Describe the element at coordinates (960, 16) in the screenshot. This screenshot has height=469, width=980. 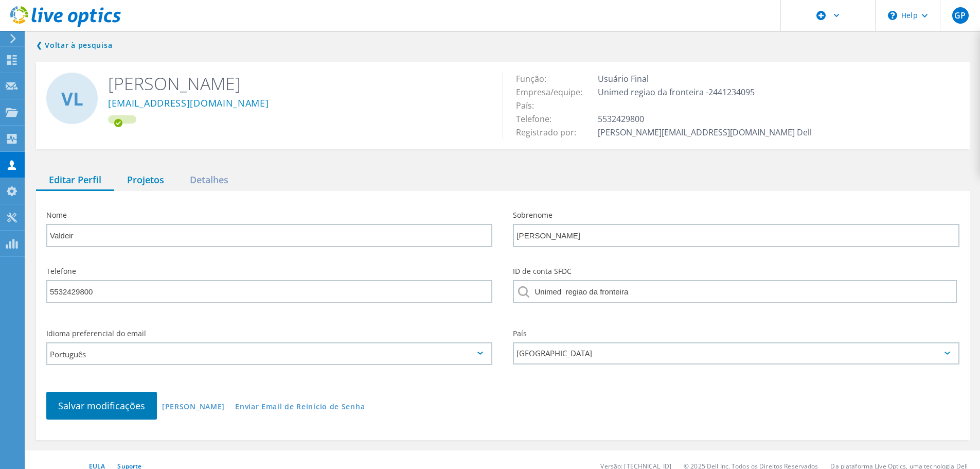
I see `span: GP` at that location.